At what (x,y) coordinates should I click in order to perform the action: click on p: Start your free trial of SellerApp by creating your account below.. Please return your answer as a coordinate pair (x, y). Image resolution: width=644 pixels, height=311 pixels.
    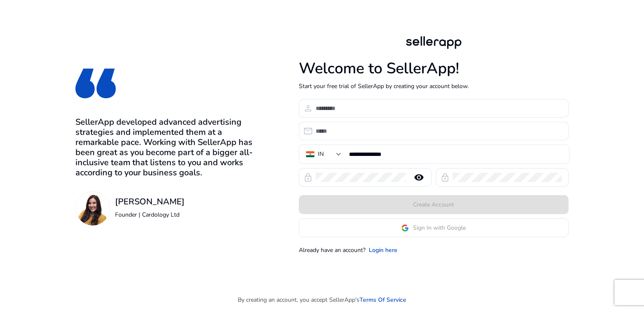
    Looking at the image, I should click on (434, 86).